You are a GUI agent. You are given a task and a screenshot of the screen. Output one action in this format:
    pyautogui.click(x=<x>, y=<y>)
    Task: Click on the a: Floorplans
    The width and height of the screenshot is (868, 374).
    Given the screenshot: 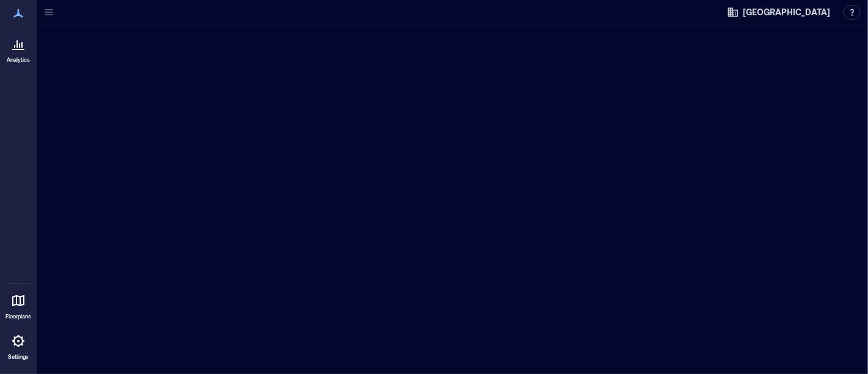 What is the action you would take?
    pyautogui.click(x=18, y=304)
    